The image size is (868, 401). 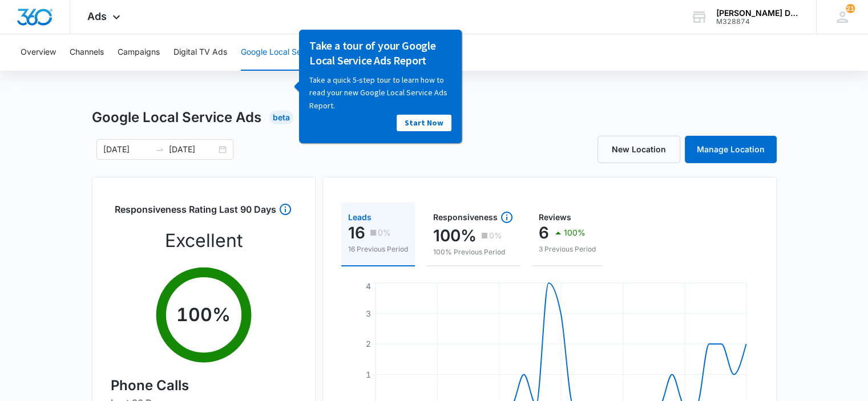 What do you see at coordinates (357, 233) in the screenshot?
I see `p: 16` at bounding box center [357, 233].